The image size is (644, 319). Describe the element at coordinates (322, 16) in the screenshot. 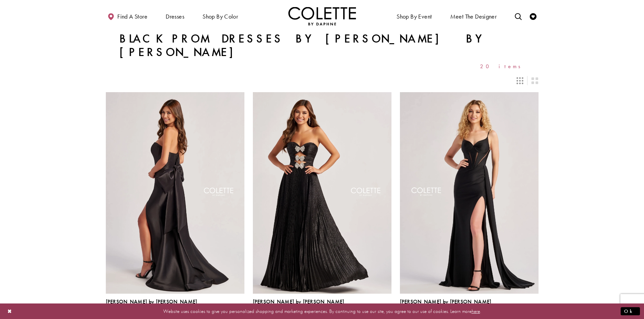

I see `img: Colette by Daphne` at that location.